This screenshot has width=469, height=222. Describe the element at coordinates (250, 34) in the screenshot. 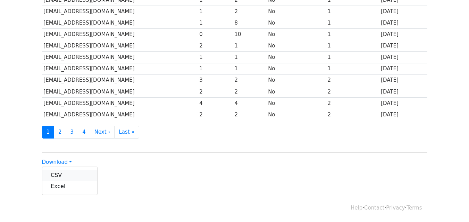

I see `td: 10` at that location.